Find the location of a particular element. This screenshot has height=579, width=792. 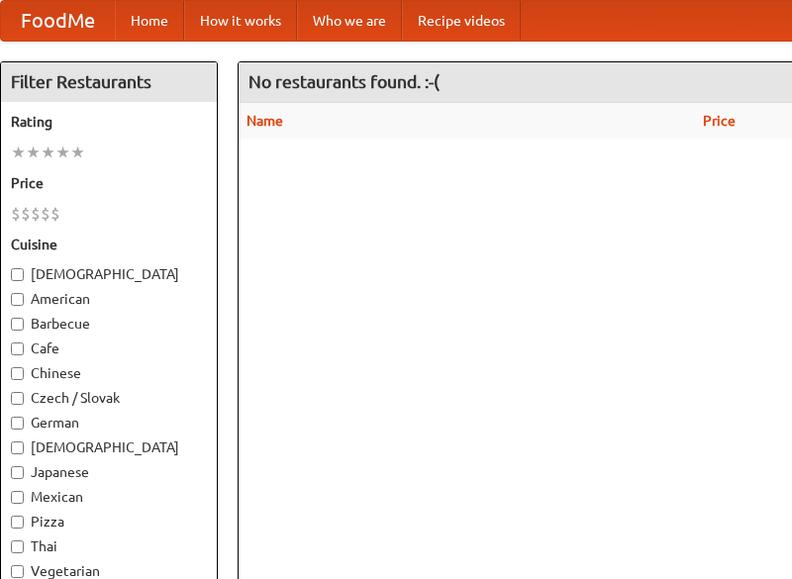

ng-pluralize: No restaurants found. :-( is located at coordinates (343, 81).